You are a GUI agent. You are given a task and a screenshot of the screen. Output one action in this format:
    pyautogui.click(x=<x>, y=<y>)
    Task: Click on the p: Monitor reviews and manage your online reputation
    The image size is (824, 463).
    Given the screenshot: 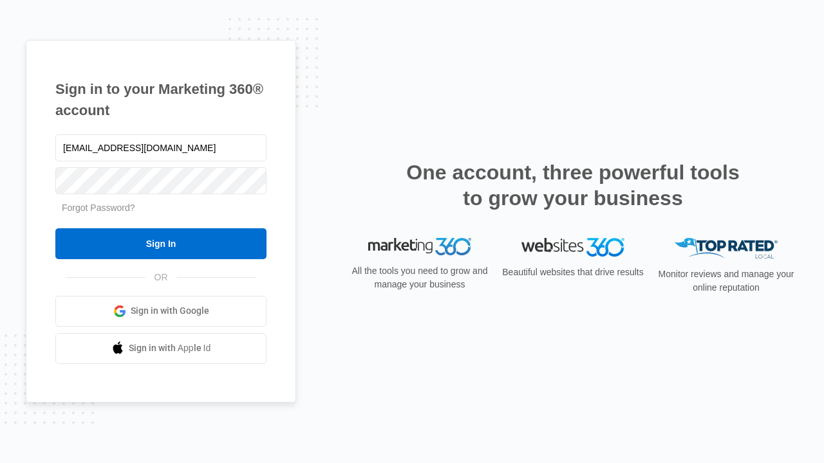 What is the action you would take?
    pyautogui.click(x=726, y=281)
    